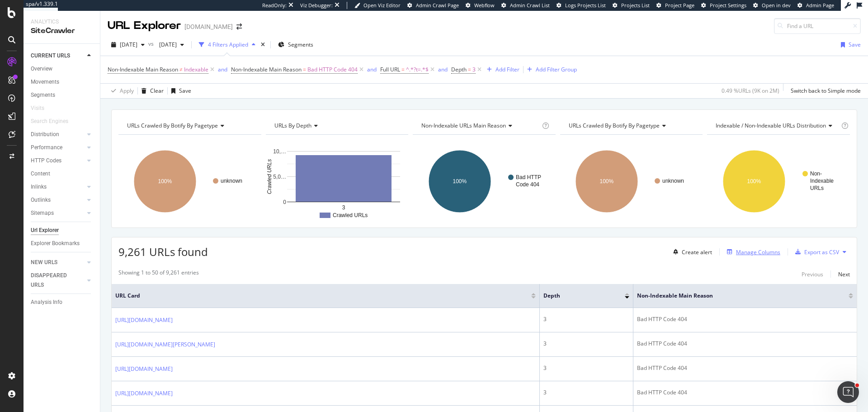 The width and height of the screenshot is (868, 412). I want to click on a: Overview, so click(62, 69).